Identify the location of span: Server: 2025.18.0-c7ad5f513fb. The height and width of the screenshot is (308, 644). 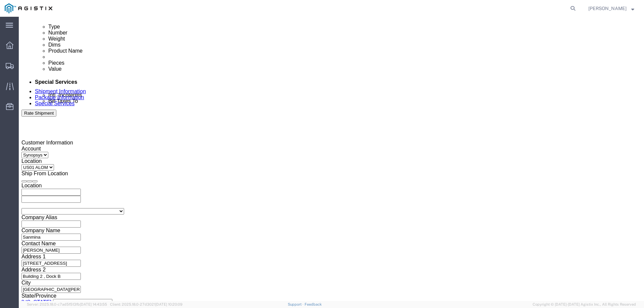
(67, 304).